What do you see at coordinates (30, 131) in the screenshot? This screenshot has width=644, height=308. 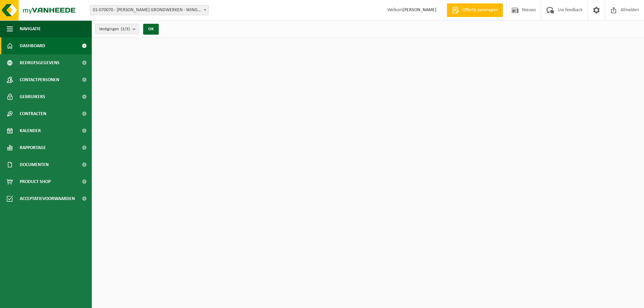 I see `span: Kalender` at bounding box center [30, 131].